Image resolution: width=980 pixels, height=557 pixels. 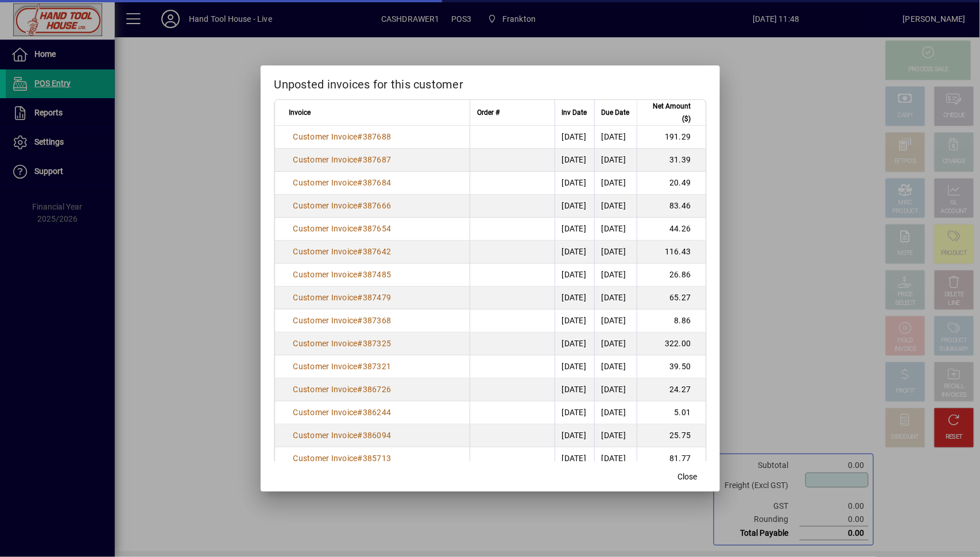 What do you see at coordinates (672, 183) in the screenshot?
I see `td: 20.49` at bounding box center [672, 183].